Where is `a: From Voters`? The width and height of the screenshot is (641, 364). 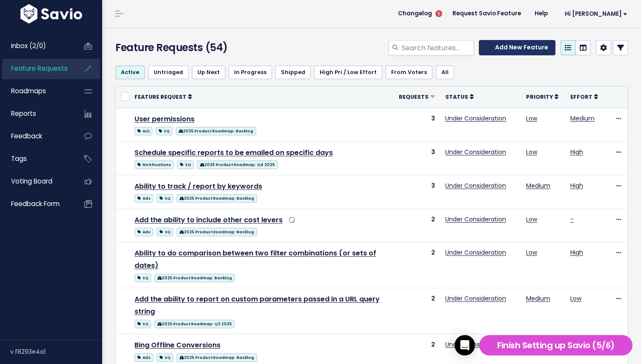
a: From Voters is located at coordinates (409, 73).